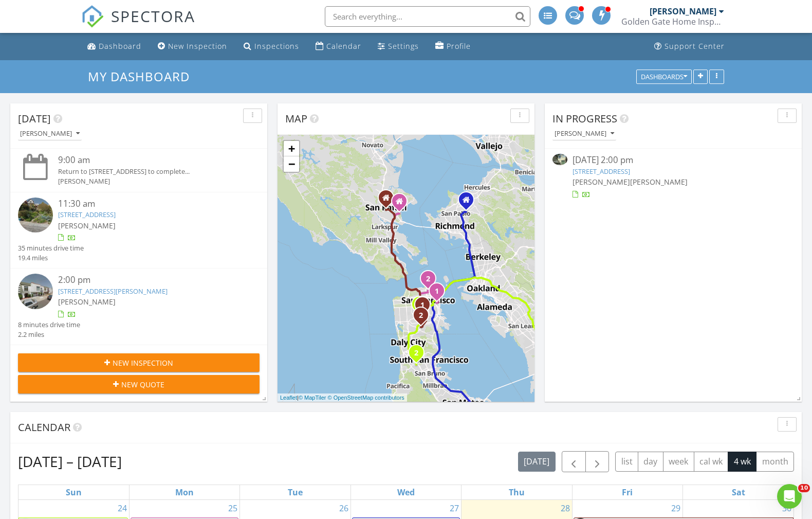  Describe the element at coordinates (560, 159) in the screenshot. I see `img: 8917250%2Fcover_photos%2FyJvwkAG6qhZMpa0tCAtk%2Fsmall.jpg` at that location.